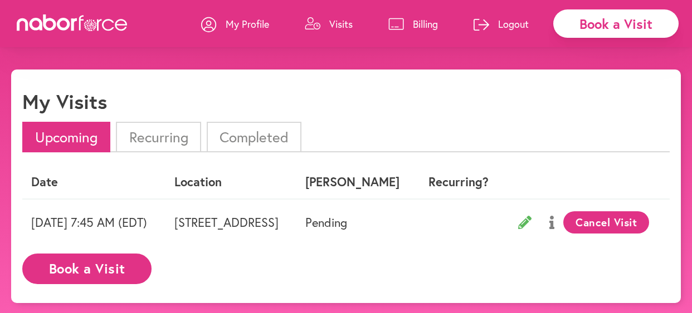  What do you see at coordinates (413, 24) in the screenshot?
I see `a: Billing` at bounding box center [413, 24].